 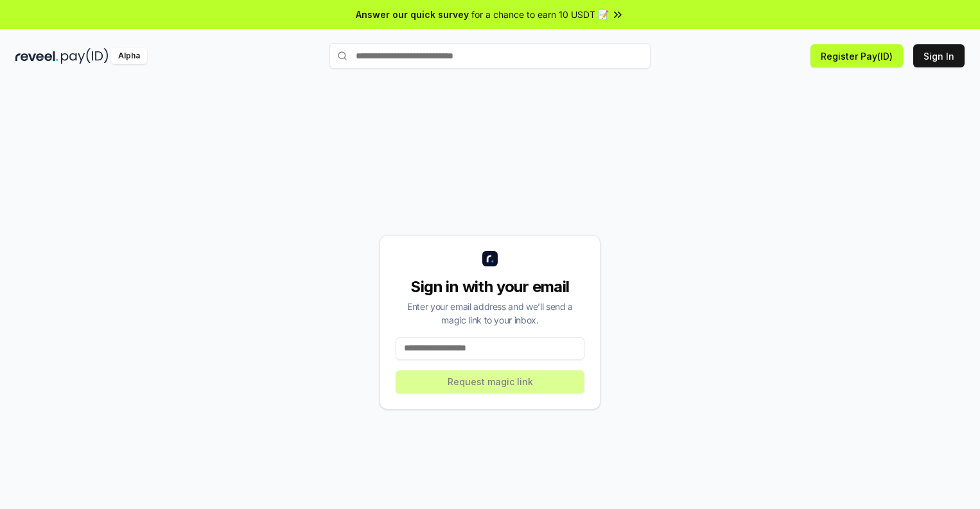 What do you see at coordinates (490, 287) in the screenshot?
I see `div: Sign in with your email` at bounding box center [490, 287].